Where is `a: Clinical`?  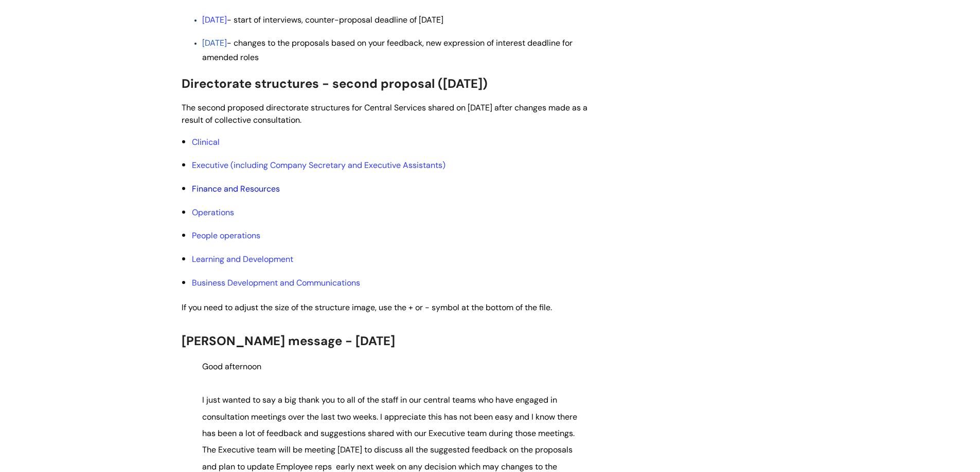
a: Clinical is located at coordinates (206, 142).